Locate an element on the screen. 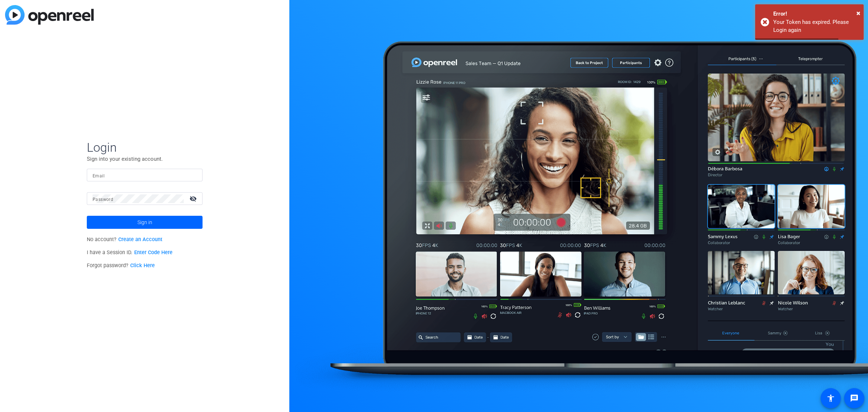 The width and height of the screenshot is (868, 412). a: Enter Code Here is located at coordinates (153, 252).